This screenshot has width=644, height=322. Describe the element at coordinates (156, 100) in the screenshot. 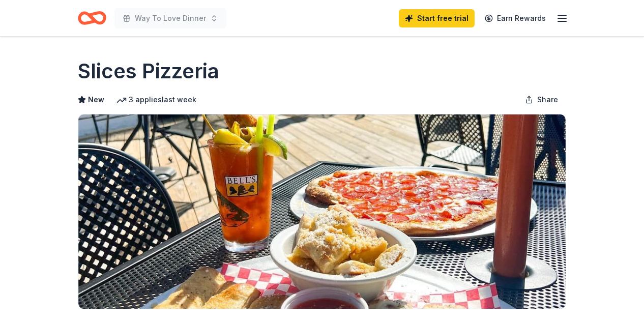

I see `div: 3 applies last week` at that location.